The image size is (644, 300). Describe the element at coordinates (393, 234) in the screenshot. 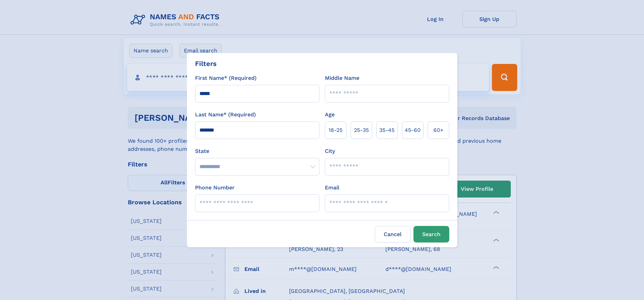

I see `label: Cancel` at that location.